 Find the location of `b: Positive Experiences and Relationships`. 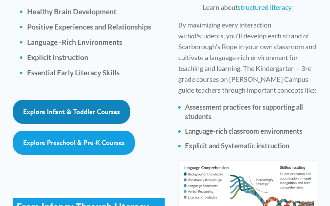

b: Positive Experiences and Relationships is located at coordinates (89, 26).